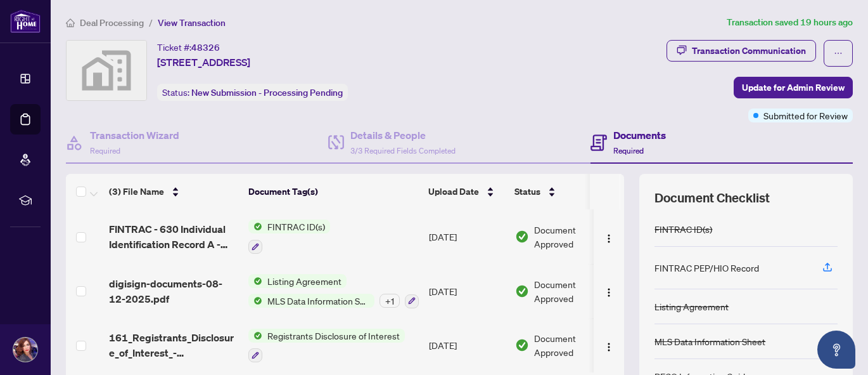  I want to click on span: View Transaction, so click(192, 23).